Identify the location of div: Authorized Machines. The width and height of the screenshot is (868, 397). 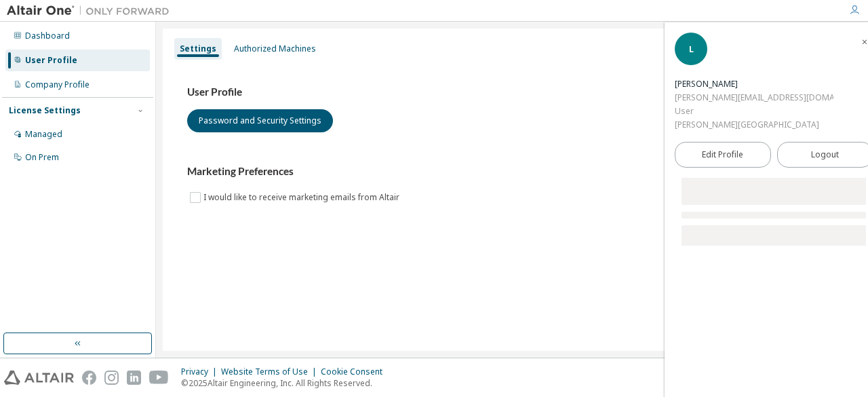
(274, 49).